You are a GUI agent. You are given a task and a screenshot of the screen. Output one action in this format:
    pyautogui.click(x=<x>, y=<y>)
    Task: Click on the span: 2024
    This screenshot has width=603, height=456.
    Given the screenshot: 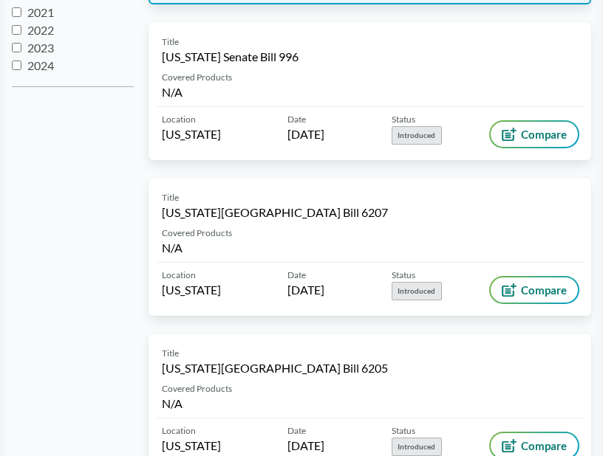 What is the action you would take?
    pyautogui.click(x=41, y=65)
    